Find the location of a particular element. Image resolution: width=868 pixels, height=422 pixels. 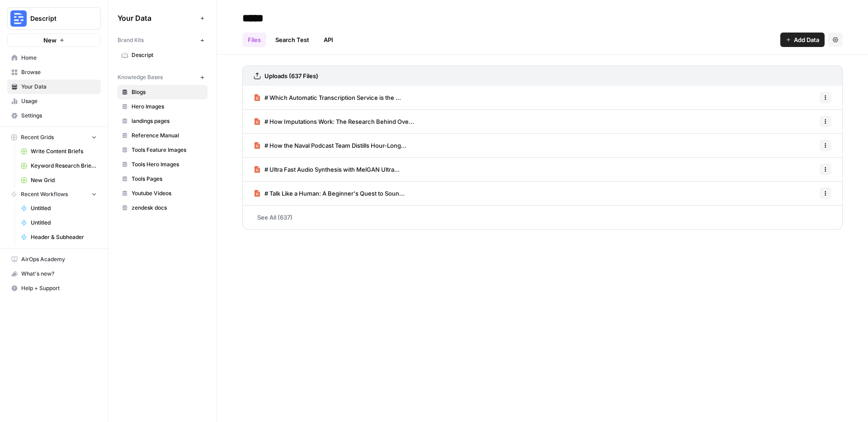

span: New Grid is located at coordinates (64, 180).